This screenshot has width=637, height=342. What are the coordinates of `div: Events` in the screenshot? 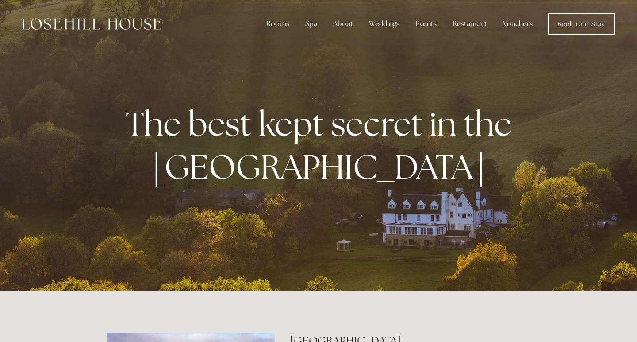 It's located at (426, 24).